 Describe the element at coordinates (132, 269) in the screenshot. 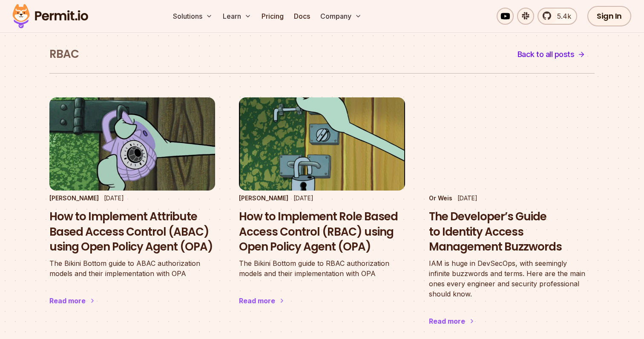

I see `p: The Bikini Bottom guide to ABAC authorization models and their implementation with OPA` at that location.